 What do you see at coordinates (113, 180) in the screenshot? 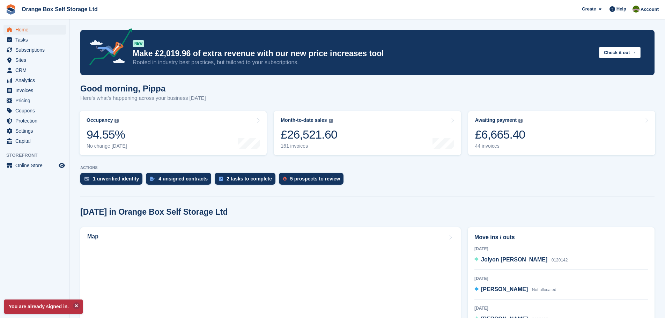
I see `a: 1 unverified identity` at bounding box center [113, 180].